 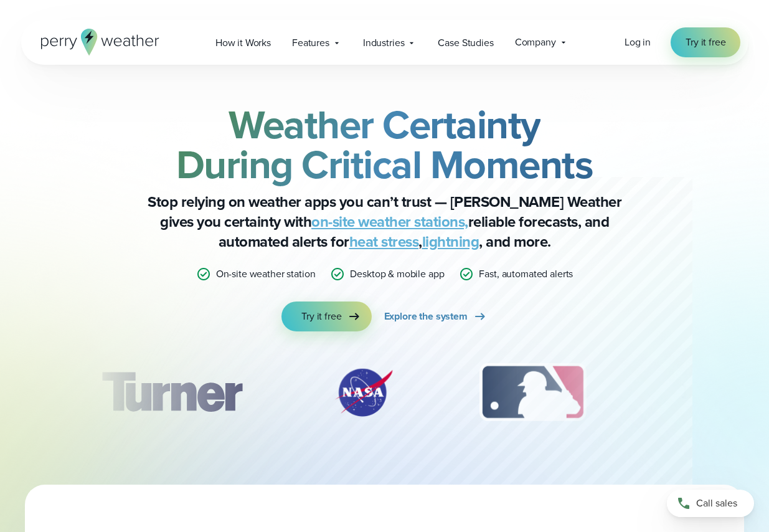 I want to click on a: lightning, so click(x=451, y=242).